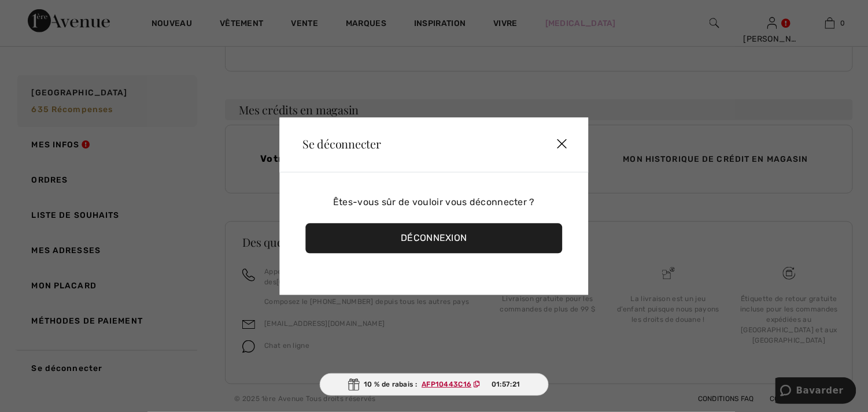  What do you see at coordinates (45, 14) in the screenshot?
I see `span: Bavarder` at bounding box center [45, 14].